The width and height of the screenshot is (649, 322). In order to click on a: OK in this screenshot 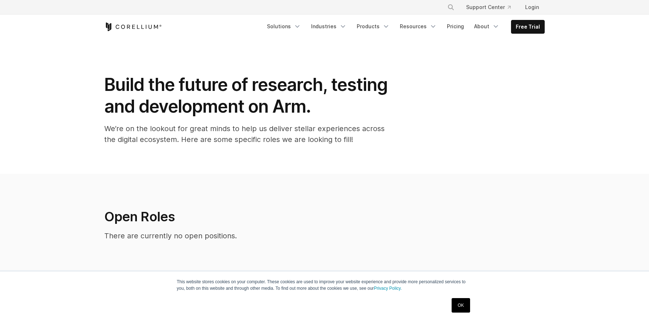, I will do `click(461, 305)`.